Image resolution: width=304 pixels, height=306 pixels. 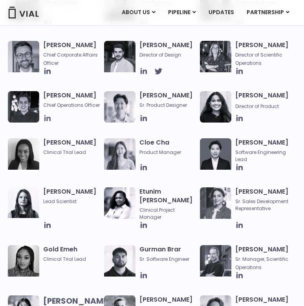 What do you see at coordinates (24, 261) in the screenshot?
I see `img: A woman wearing a leopard print shirt in a black and white photo.` at bounding box center [24, 261].